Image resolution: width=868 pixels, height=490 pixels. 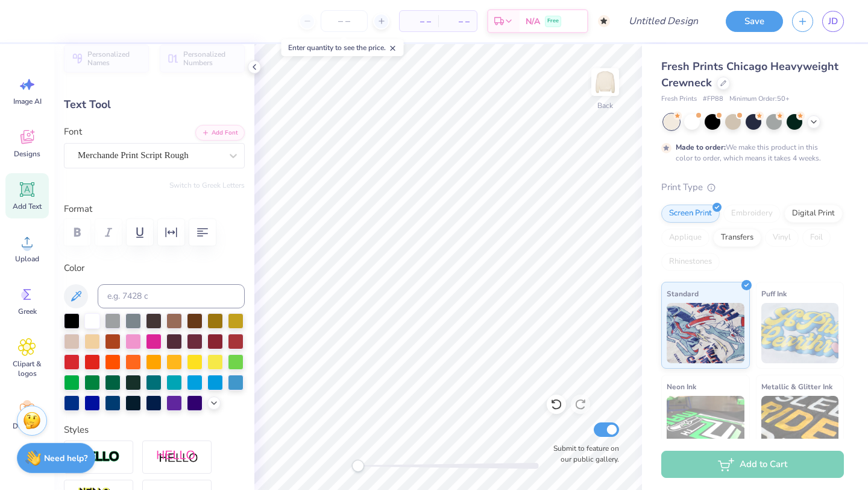 What do you see at coordinates (202, 59) in the screenshot?
I see `button: Personalized Numbers` at bounding box center [202, 59].